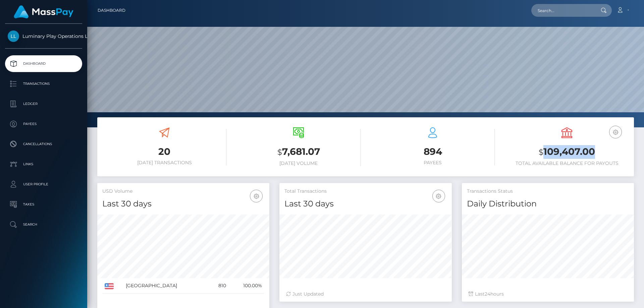 The width and height of the screenshot is (644, 308). I want to click on img: Luminary Play Operations Limited, so click(14, 36).